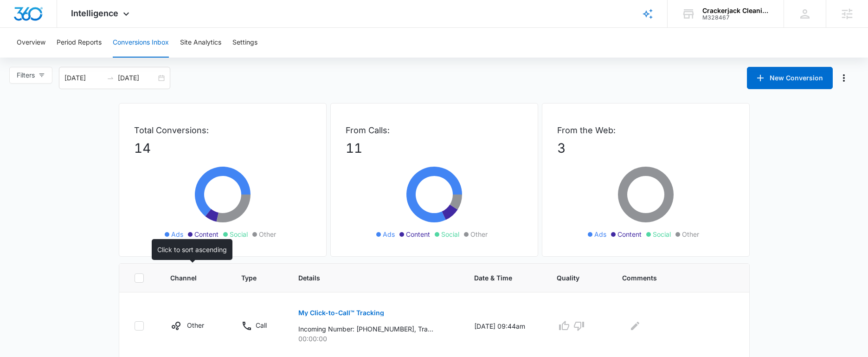  I want to click on p: From the Web:, so click(646, 130).